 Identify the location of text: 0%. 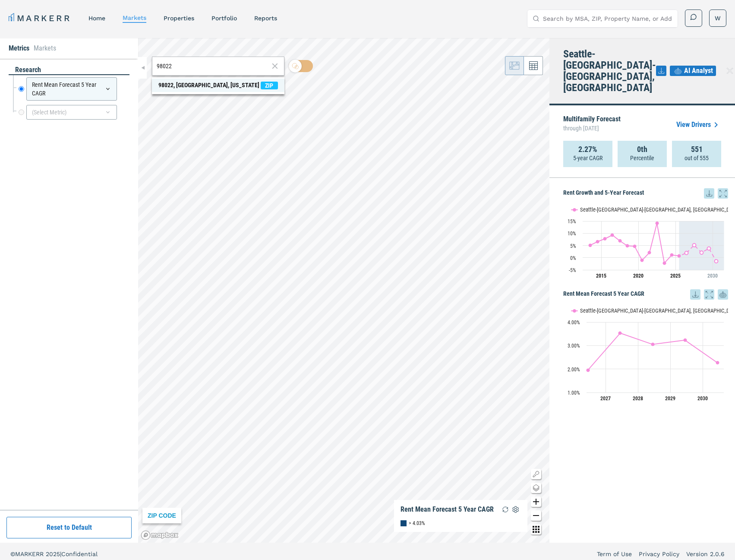
(573, 258).